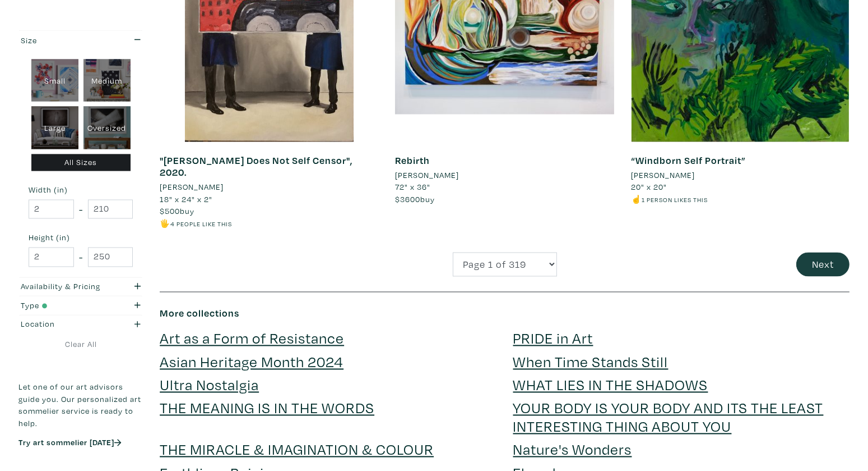  I want to click on div: Oversized, so click(107, 128).